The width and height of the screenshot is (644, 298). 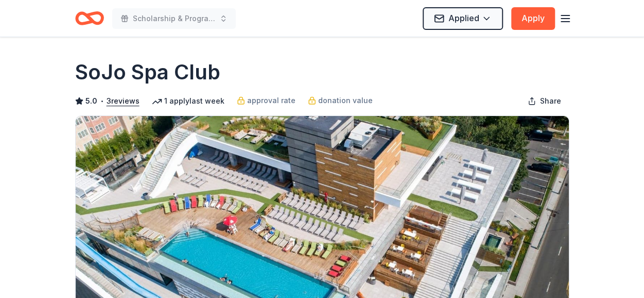 What do you see at coordinates (148, 72) in the screenshot?
I see `h1: SoJo Spa Club` at bounding box center [148, 72].